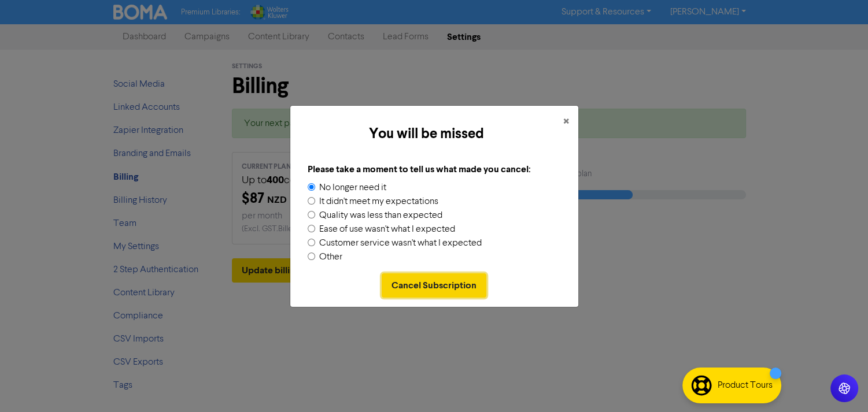 The height and width of the screenshot is (412, 868). What do you see at coordinates (311, 242) in the screenshot?
I see `input: Customer service wasn't what I expected` at bounding box center [311, 242].